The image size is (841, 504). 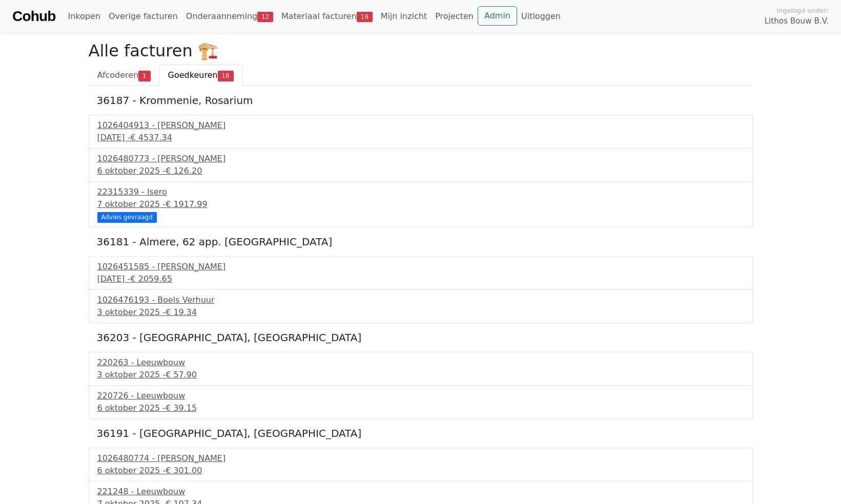 What do you see at coordinates (181, 312) in the screenshot?
I see `span: € 19.34` at bounding box center [181, 312].